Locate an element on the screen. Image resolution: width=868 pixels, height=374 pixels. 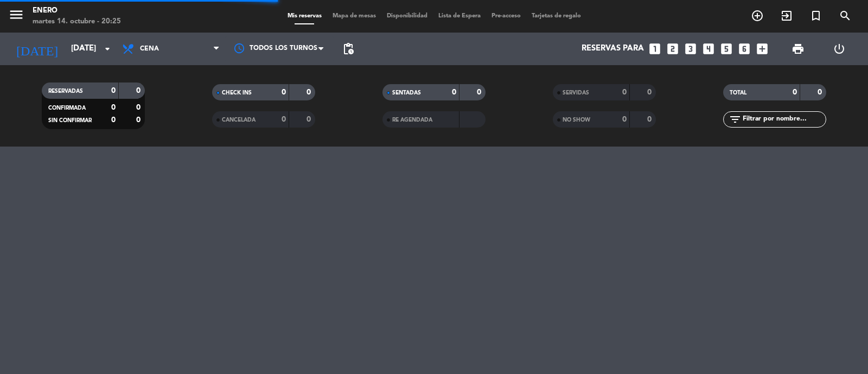
span: pending_actions is located at coordinates (348, 49).